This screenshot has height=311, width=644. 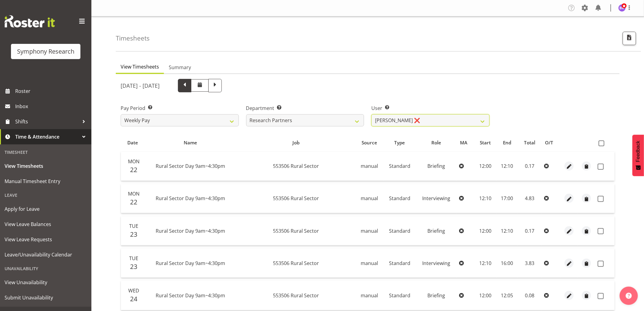 I want to click on span: Shifts, so click(x=47, y=122).